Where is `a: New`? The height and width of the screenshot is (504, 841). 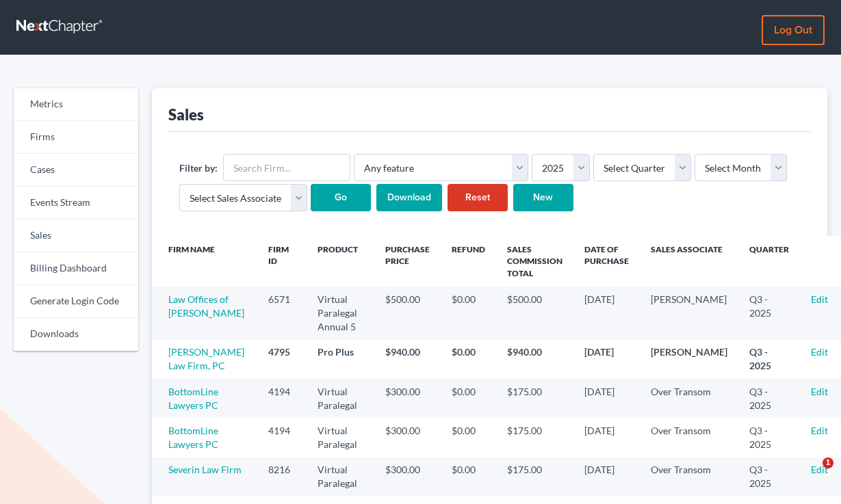 a: New is located at coordinates (543, 198).